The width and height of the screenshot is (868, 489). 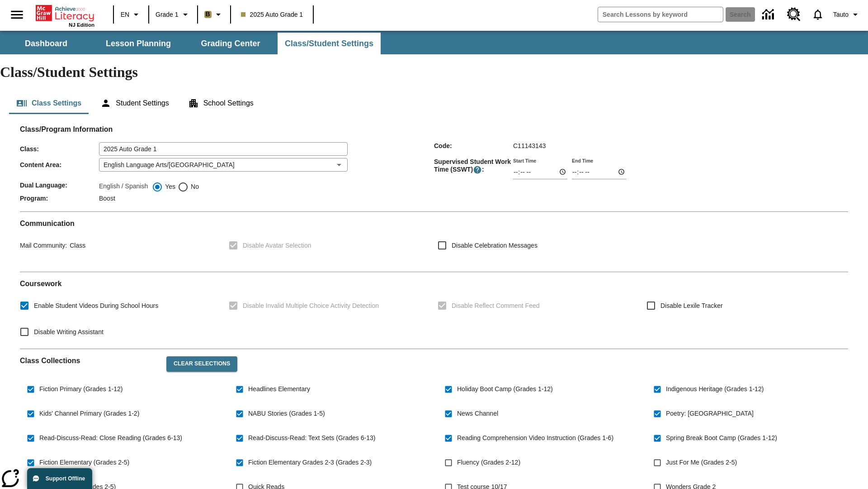 What do you see at coordinates (173, 14) in the screenshot?
I see `button: Grade: Grade 1, Select a grade` at bounding box center [173, 14].